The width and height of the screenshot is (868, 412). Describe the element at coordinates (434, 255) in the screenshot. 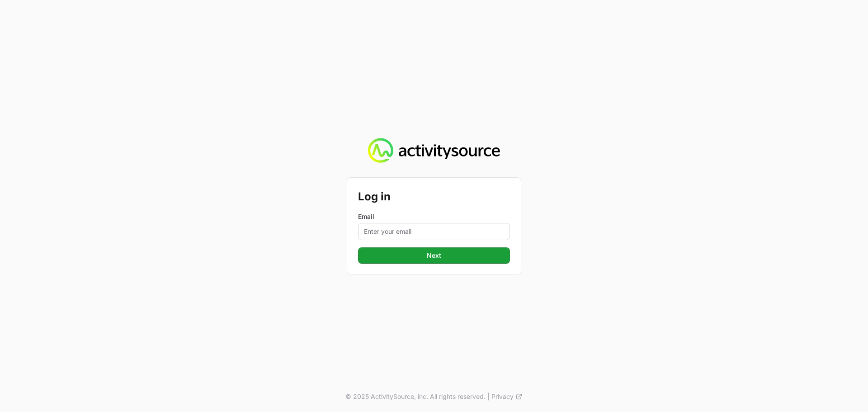

I see `span: Next` at that location.